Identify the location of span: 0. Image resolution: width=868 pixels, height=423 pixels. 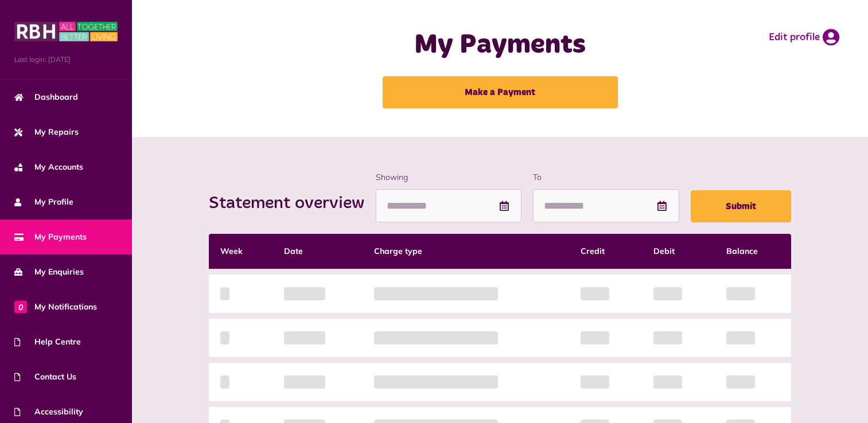
(20, 307).